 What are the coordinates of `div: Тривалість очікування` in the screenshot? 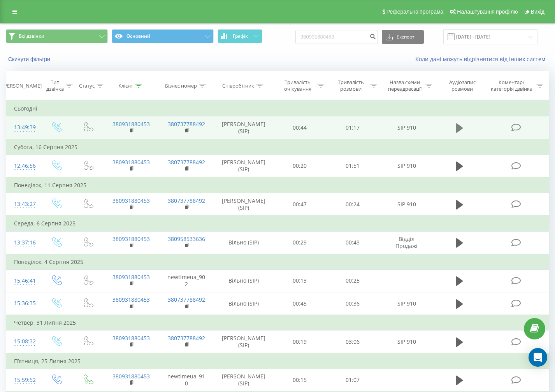 It's located at (298, 85).